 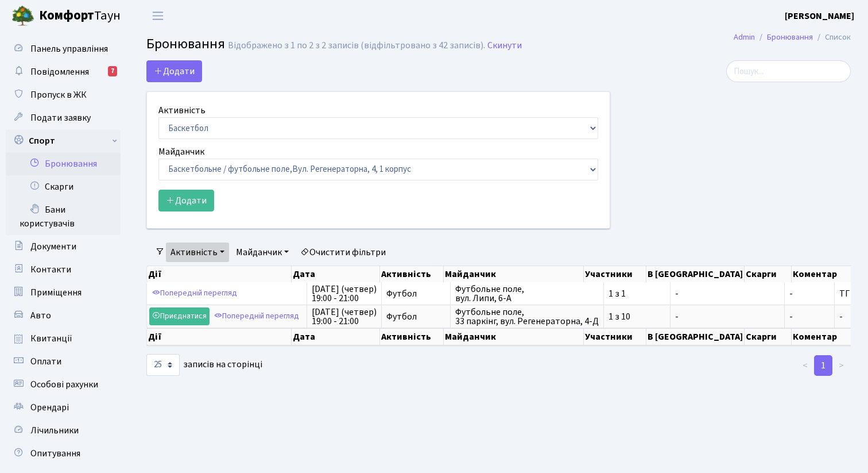 What do you see at coordinates (23, 16) in the screenshot?
I see `img: logo.png` at bounding box center [23, 16].